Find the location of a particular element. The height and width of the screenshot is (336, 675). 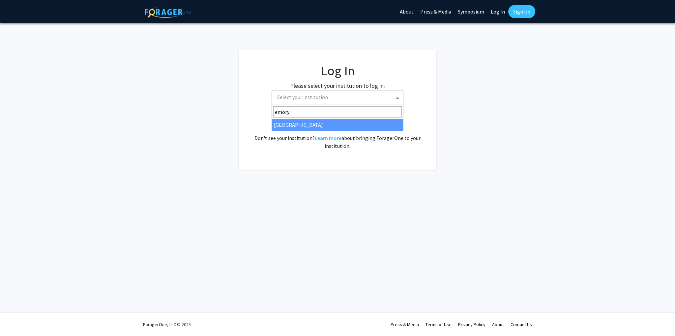

div: ForagerOne, LLC © 2025 is located at coordinates (167, 324).